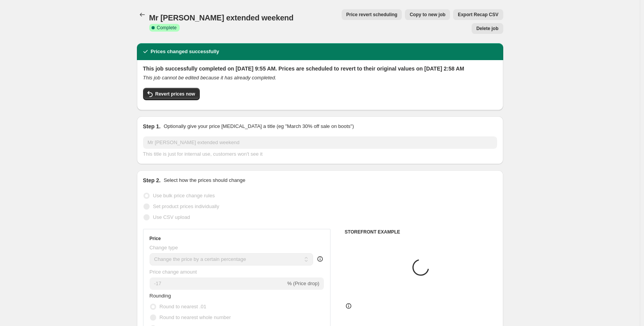 The image size is (644, 326). Describe the element at coordinates (478, 15) in the screenshot. I see `span: Export Recap CSV` at that location.